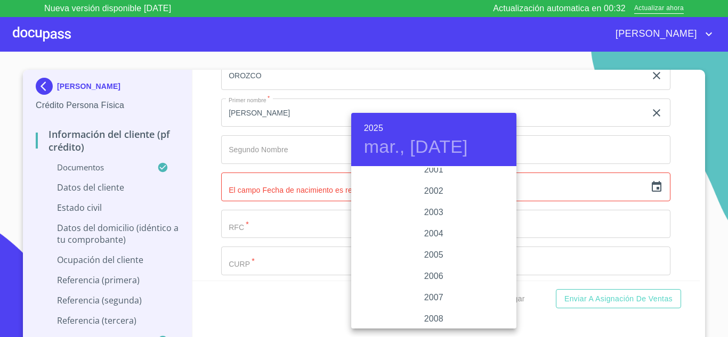  What do you see at coordinates (434, 191) in the screenshot?
I see `div: 2002` at bounding box center [434, 191].